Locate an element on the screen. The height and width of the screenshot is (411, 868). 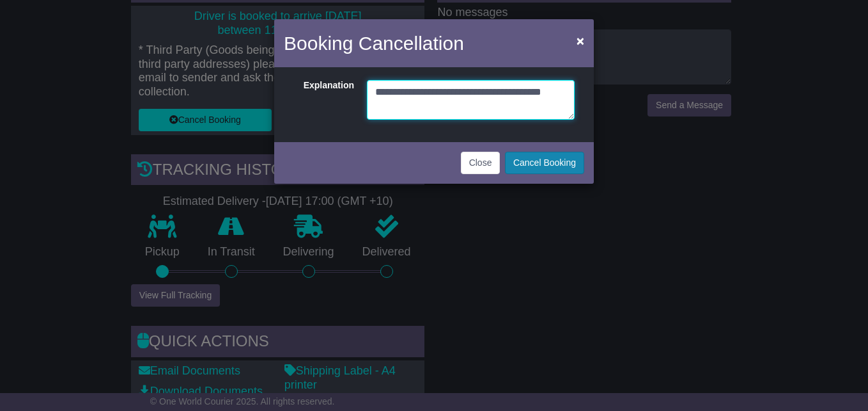
label: Explanation is located at coordinates (324, 97).